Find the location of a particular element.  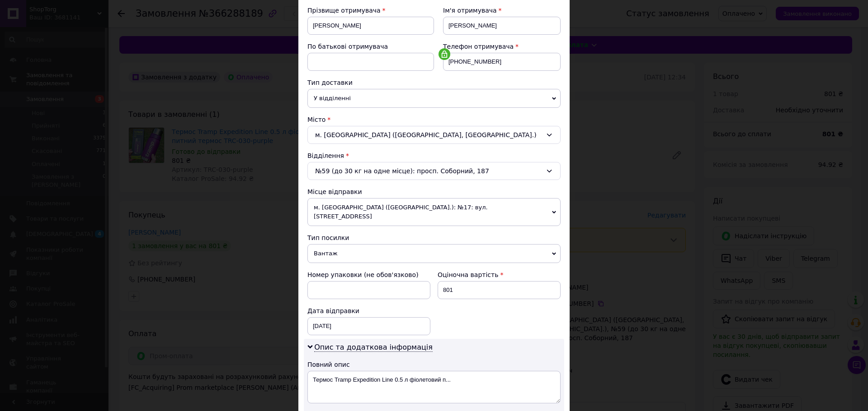

span: Тип доставки is located at coordinates (330, 82).